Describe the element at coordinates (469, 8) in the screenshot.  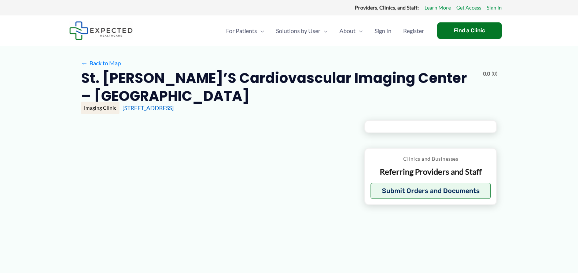
I see `a: Get Access` at that location.